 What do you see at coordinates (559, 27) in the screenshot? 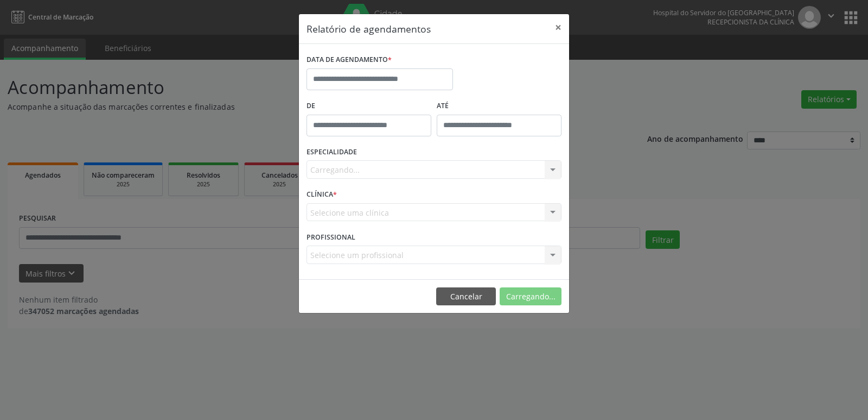
I see `button: Close` at bounding box center [559, 27].